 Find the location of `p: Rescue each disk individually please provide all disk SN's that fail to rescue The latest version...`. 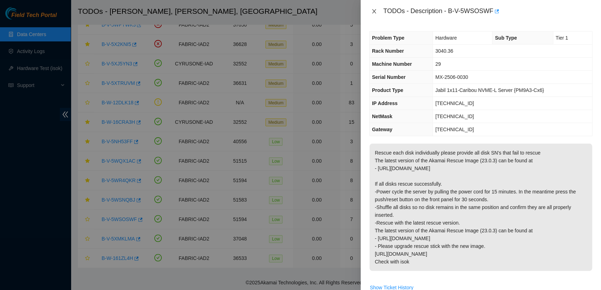

p: Rescue each disk individually please provide all disk SN's that fail to rescue The latest version... is located at coordinates (480, 207).